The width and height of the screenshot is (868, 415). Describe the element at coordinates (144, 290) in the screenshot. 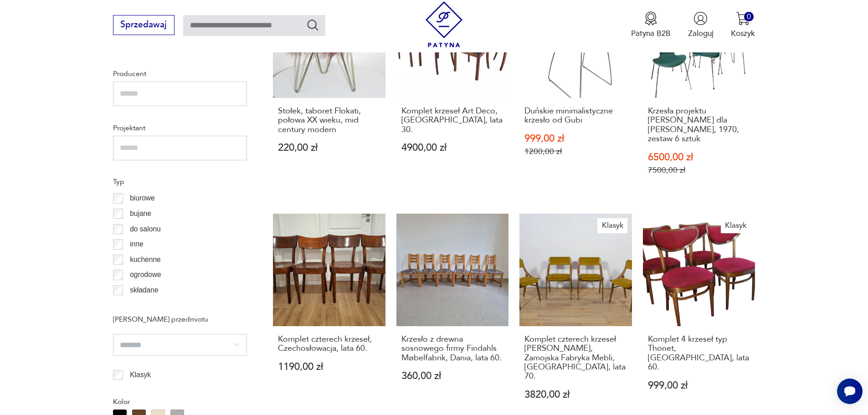

I see `p: składane` at that location.